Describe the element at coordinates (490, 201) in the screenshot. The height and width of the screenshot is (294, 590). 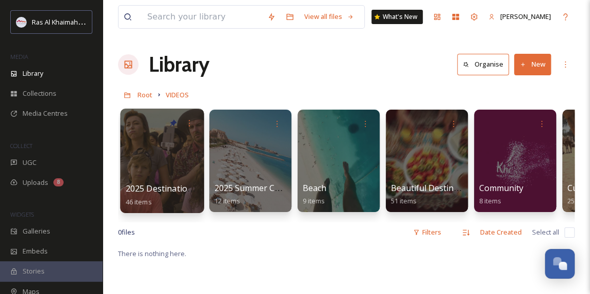
I see `span: 8 items` at that location.